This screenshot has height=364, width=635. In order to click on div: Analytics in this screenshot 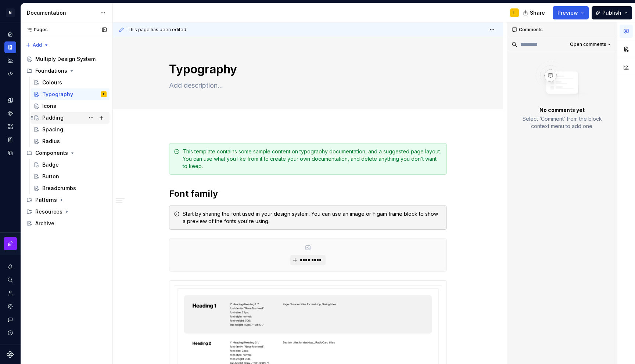, I will do `click(10, 60)`.